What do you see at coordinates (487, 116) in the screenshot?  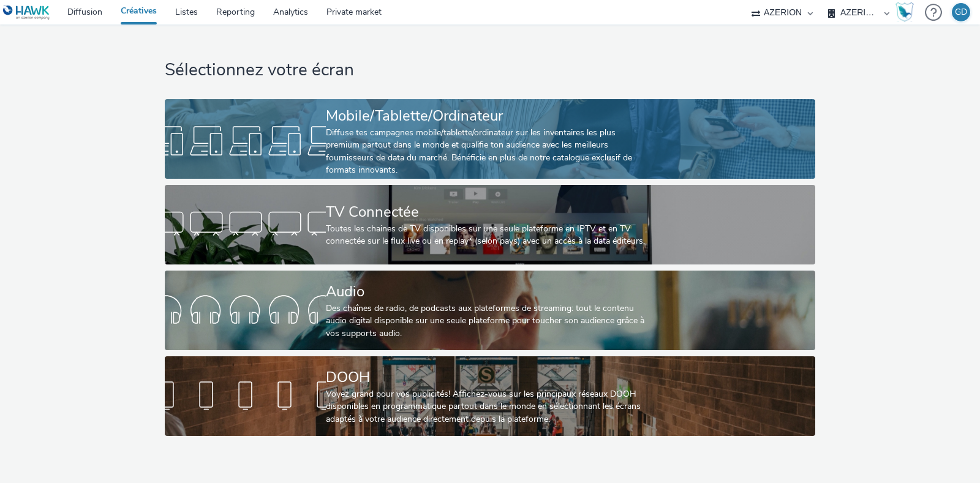 I see `div: Mobile/Tablette/Ordinateur` at bounding box center [487, 116].